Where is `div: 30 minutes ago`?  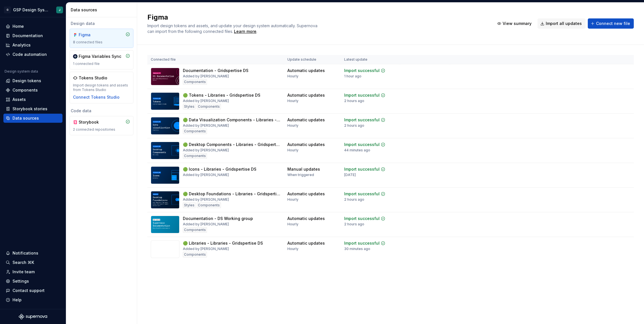 div: 30 minutes ago is located at coordinates (357, 249).